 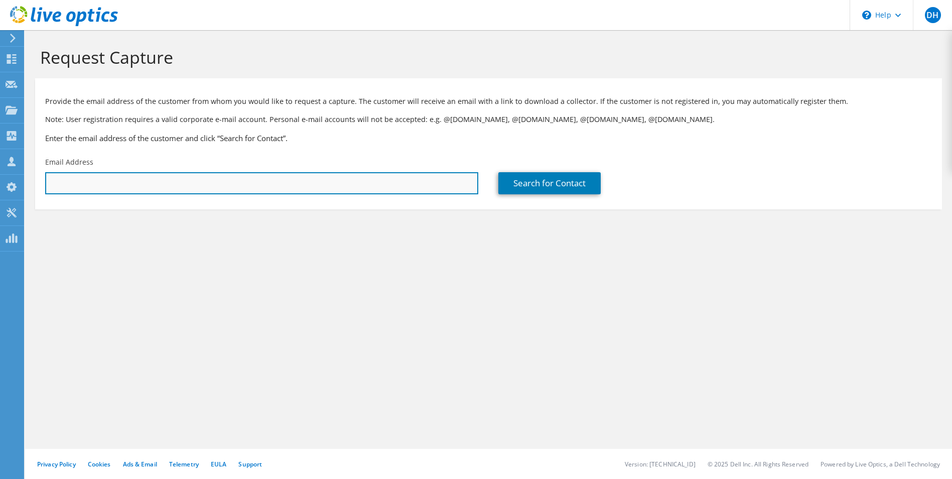 What do you see at coordinates (550, 183) in the screenshot?
I see `a: Search for Contact` at bounding box center [550, 183].